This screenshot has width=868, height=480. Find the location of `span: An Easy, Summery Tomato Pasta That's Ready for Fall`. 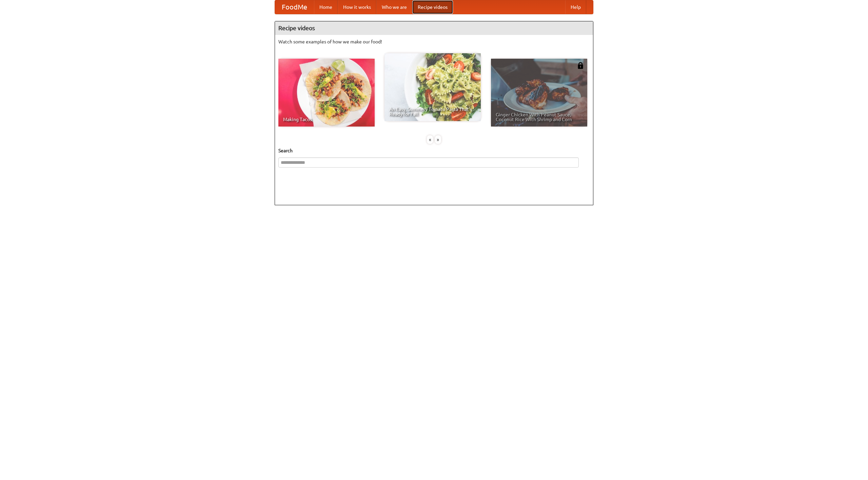

span: An Easy, Summery Tomato Pasta That's Ready for Fall is located at coordinates (433, 112).